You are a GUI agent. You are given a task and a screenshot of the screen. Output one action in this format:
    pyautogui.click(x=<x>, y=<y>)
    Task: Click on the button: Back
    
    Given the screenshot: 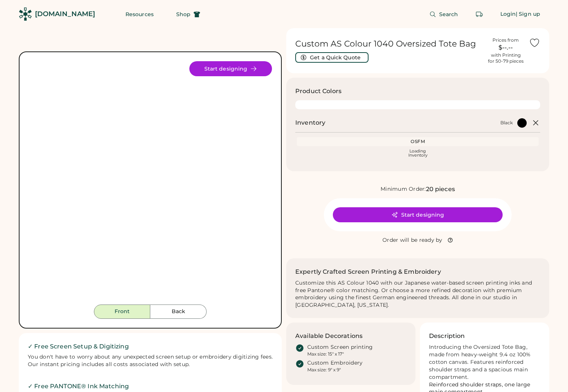 What is the action you would take?
    pyautogui.click(x=178, y=312)
    